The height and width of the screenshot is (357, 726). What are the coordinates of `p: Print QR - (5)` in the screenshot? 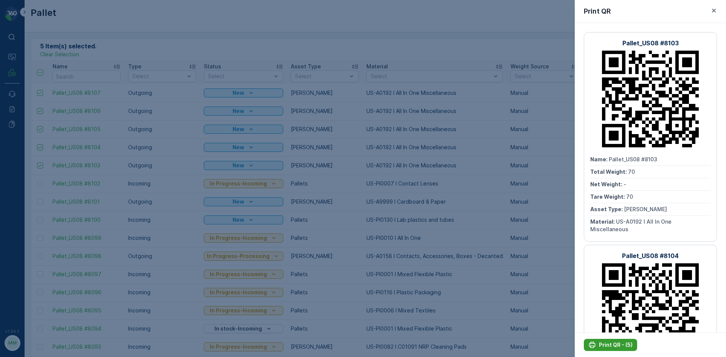 It's located at (616, 345).